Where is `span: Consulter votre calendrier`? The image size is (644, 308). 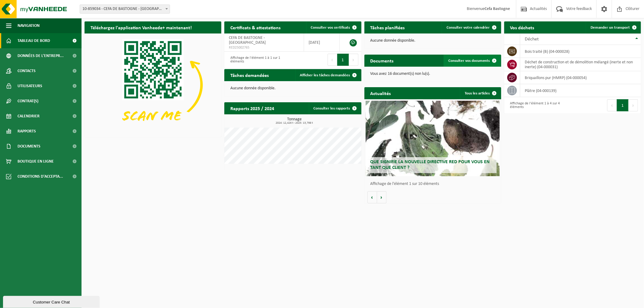
span: Consulter votre calendrier is located at coordinates (468, 28).